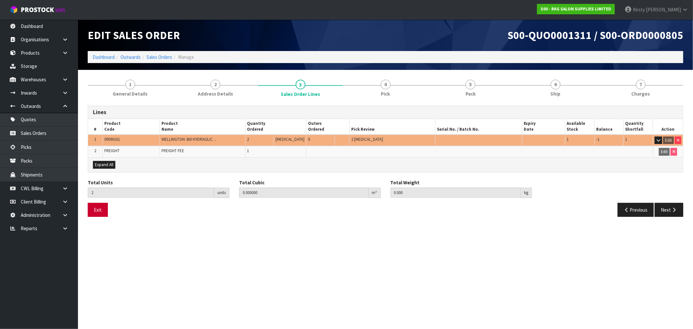 The width and height of the screenshot is (693, 329). I want to click on a: Outwards, so click(131, 57).